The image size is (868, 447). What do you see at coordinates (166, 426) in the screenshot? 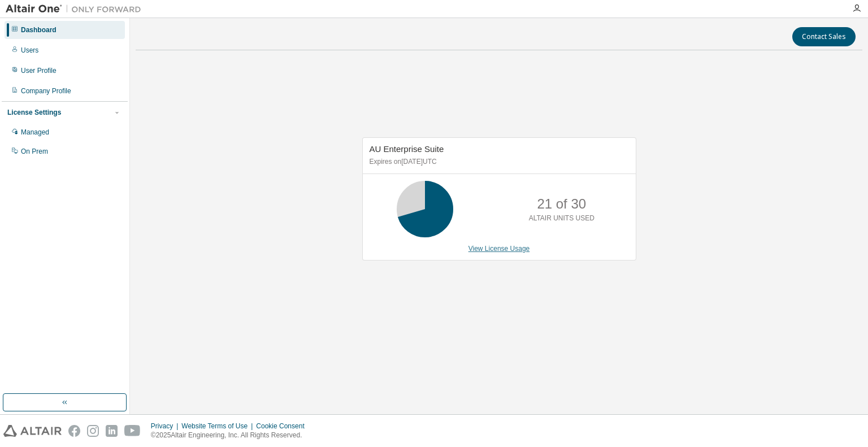
I see `div: Privacy` at bounding box center [166, 426].